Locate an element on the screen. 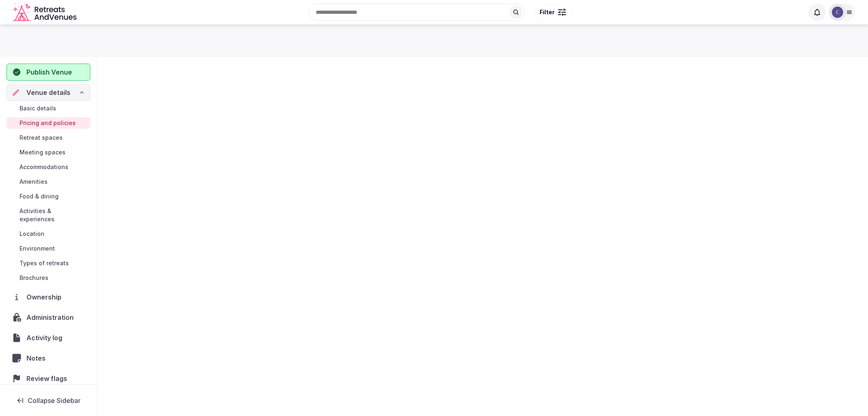  span: Filter is located at coordinates (547, 13).